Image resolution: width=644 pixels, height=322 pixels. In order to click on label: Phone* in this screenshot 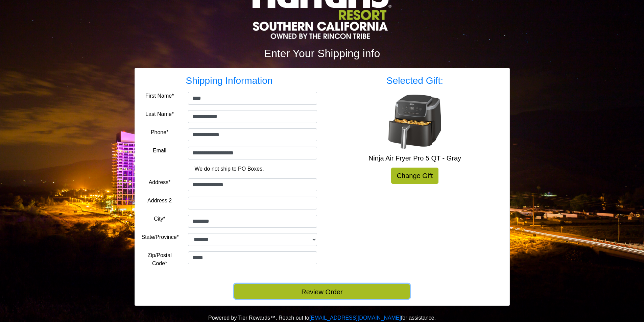, I will do `click(160, 132)`.